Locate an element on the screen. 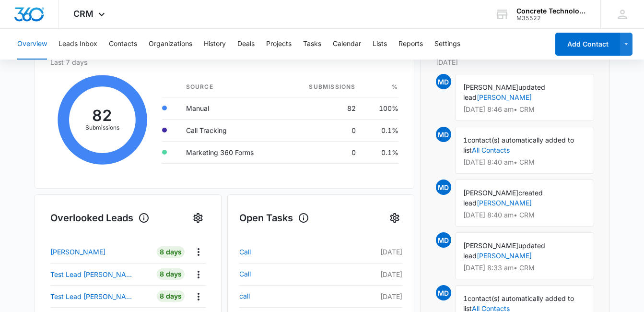 Image resolution: width=644 pixels, height=312 pixels. td: Call Tracking is located at coordinates (231, 130).